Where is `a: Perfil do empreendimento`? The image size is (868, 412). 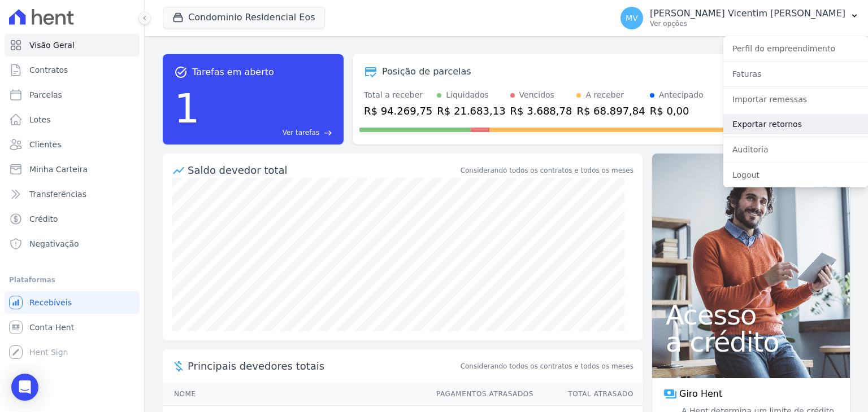
a: Perfil do empreendimento is located at coordinates (796, 49).